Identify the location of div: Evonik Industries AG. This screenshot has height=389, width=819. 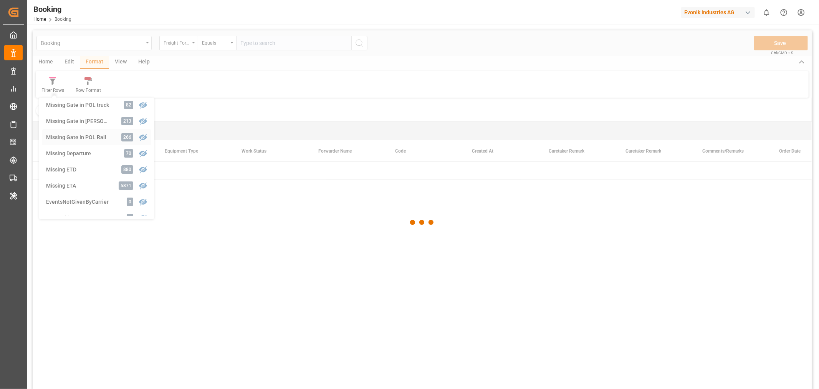
(718, 12).